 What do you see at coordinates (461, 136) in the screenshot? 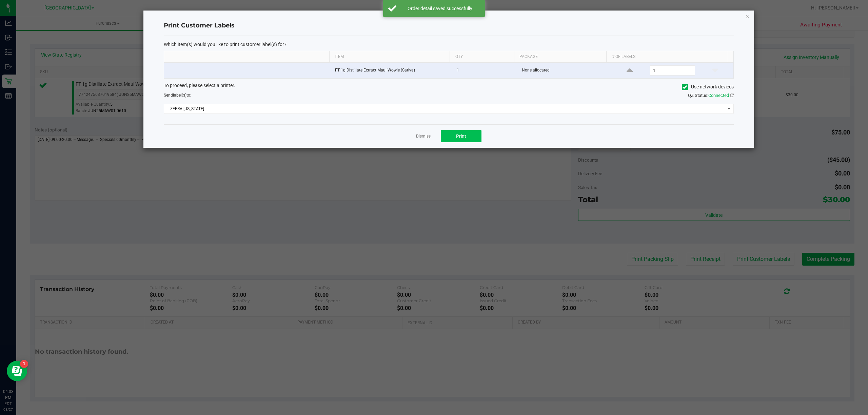
I see `span: Print` at bounding box center [461, 136].